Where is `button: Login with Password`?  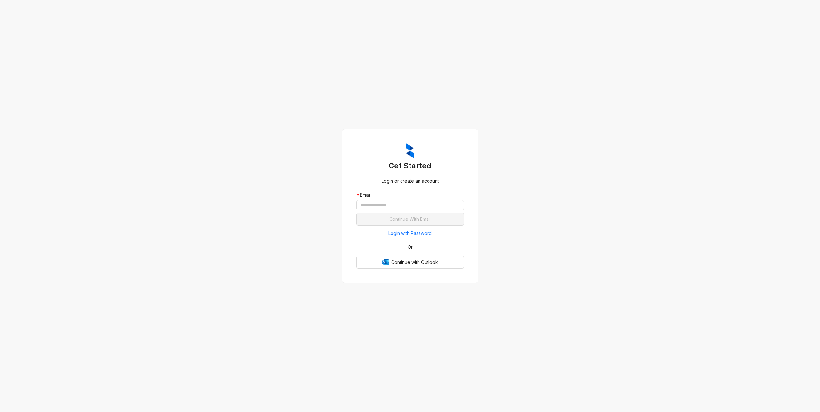 button: Login with Password is located at coordinates (410, 233).